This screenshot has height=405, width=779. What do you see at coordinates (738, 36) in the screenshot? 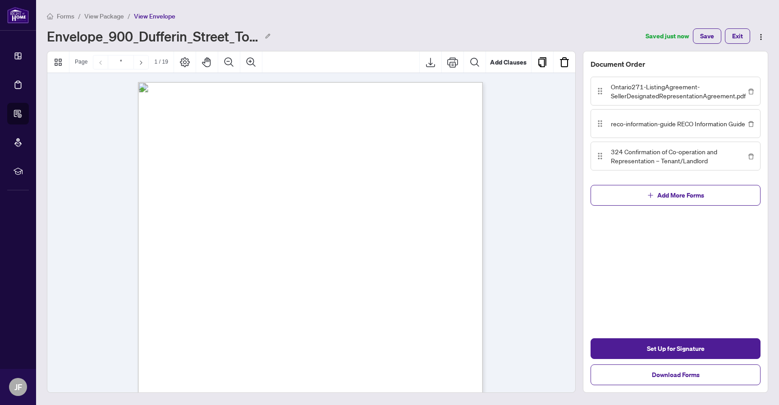
I see `button: Exit` at bounding box center [738, 36].